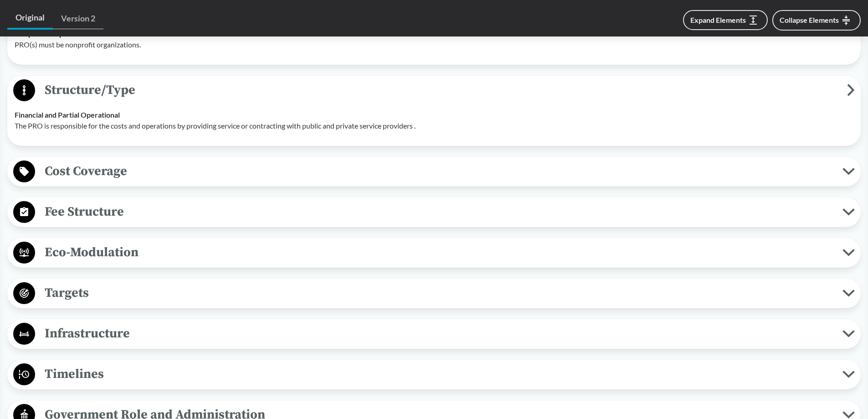 This screenshot has width=868, height=419. What do you see at coordinates (434, 90) in the screenshot?
I see `button: Structure/Type` at bounding box center [434, 90].